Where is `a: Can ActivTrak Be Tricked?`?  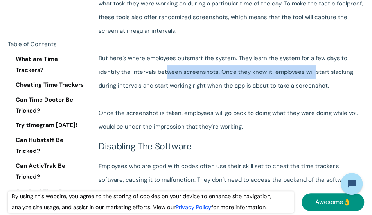
a: Can ActivTrak Be Tricked? is located at coordinates (47, 172).